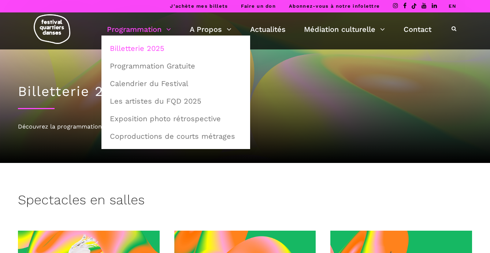  Describe the element at coordinates (176, 136) in the screenshot. I see `a: Coproductions de courts métrages` at that location.